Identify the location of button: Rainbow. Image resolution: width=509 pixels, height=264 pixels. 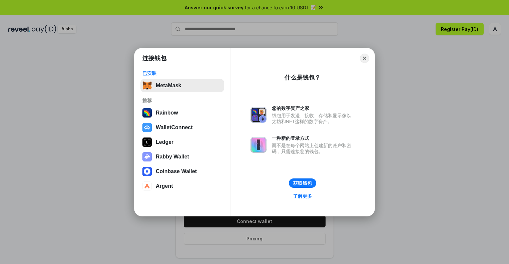
(182, 113).